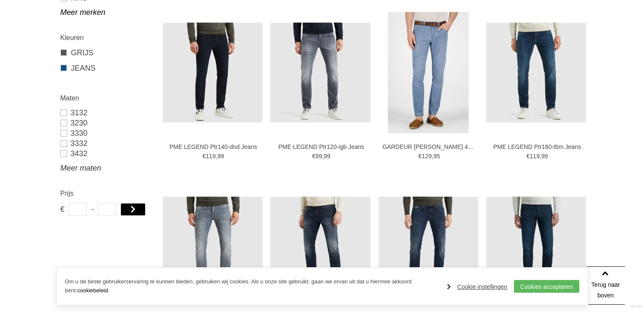 This screenshot has height=314, width=644. Describe the element at coordinates (537, 147) in the screenshot. I see `a: PME LEGEND Ptr180-tbm Jeans` at that location.